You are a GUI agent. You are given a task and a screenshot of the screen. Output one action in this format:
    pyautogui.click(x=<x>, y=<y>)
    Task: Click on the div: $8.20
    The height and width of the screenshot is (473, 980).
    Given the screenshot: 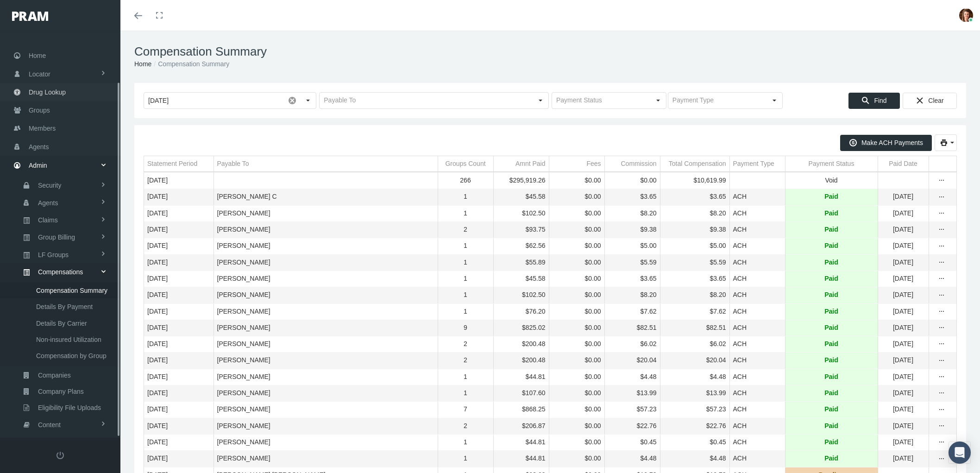 What is the action you would take?
    pyautogui.click(x=695, y=213)
    